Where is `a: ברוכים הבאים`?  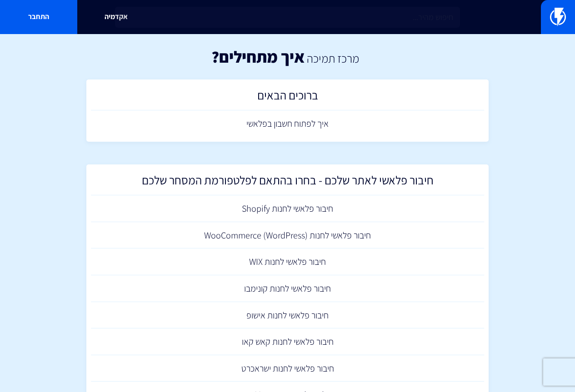
a: ברוכים הבאים is located at coordinates (288, 97).